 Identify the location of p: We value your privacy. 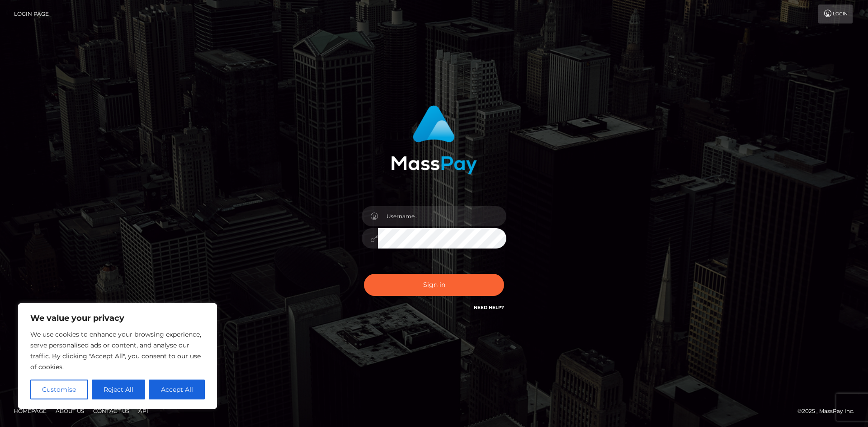
(118, 318).